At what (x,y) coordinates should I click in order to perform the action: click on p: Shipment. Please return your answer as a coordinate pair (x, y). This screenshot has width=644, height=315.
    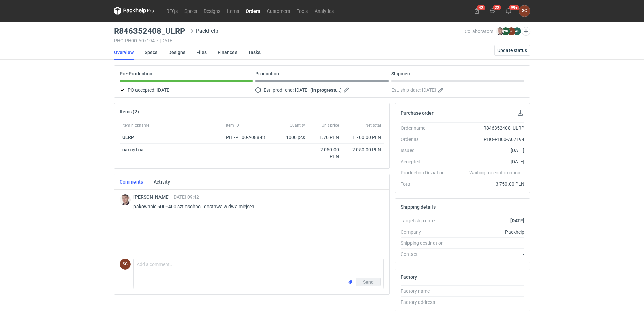
    Looking at the image, I should click on (401, 74).